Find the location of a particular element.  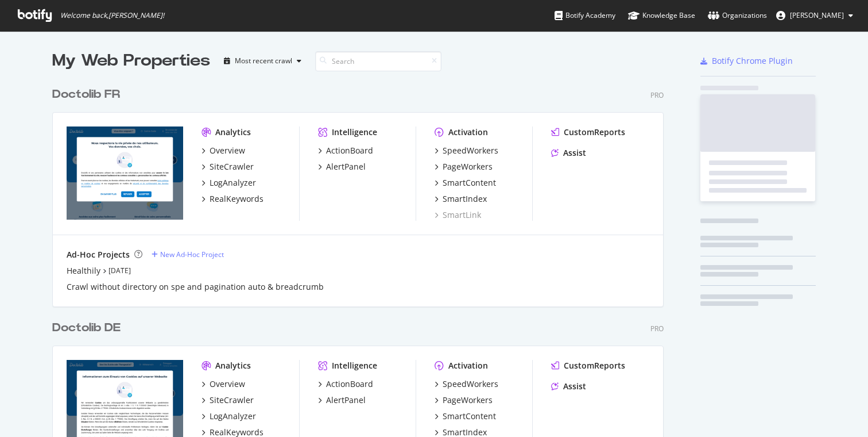

div: Healthily is located at coordinates (83, 271).